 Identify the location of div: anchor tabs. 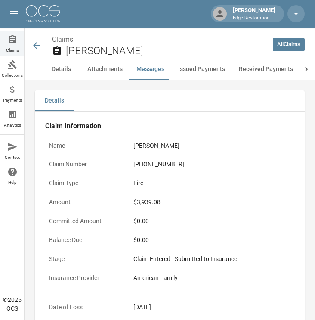
(170, 69).